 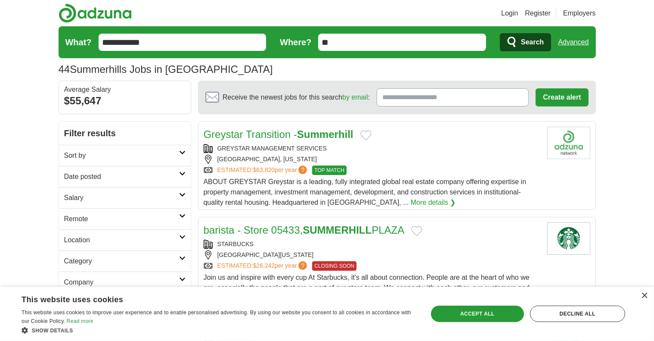 I want to click on span: 44, so click(x=64, y=69).